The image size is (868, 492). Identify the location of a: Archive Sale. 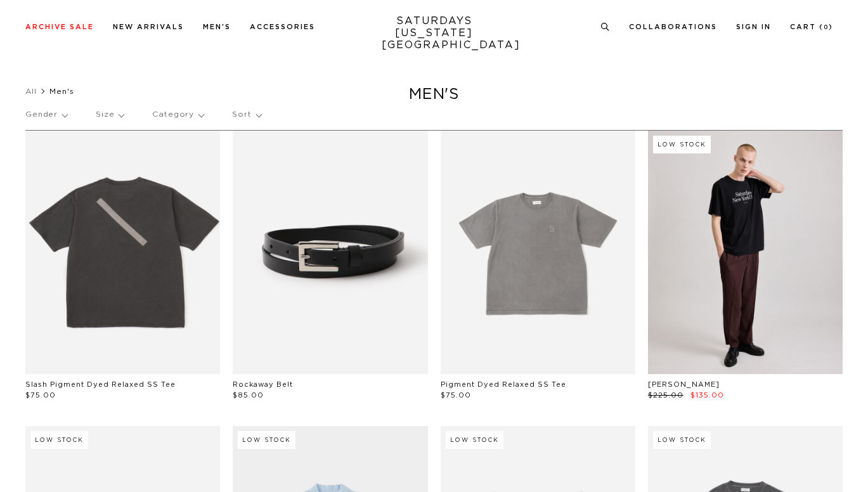
(60, 27).